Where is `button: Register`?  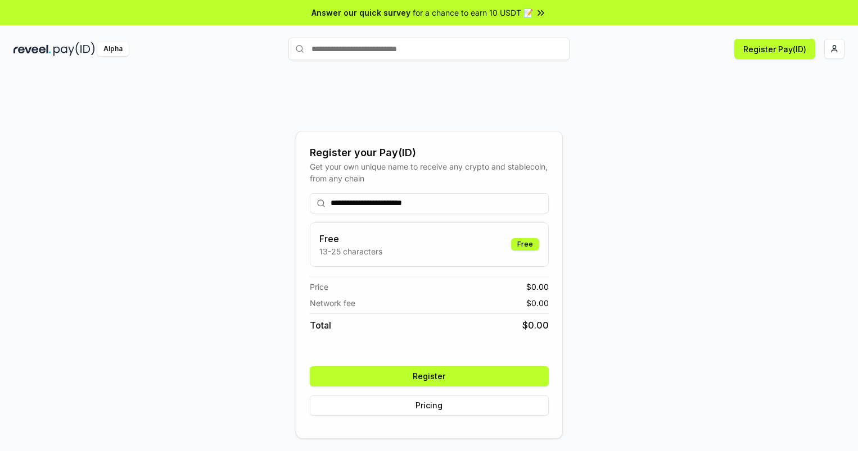
button: Register is located at coordinates (429, 377).